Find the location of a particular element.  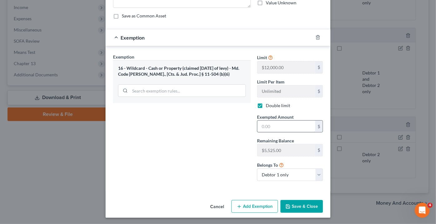

span: Exempted Amount is located at coordinates (275, 117).